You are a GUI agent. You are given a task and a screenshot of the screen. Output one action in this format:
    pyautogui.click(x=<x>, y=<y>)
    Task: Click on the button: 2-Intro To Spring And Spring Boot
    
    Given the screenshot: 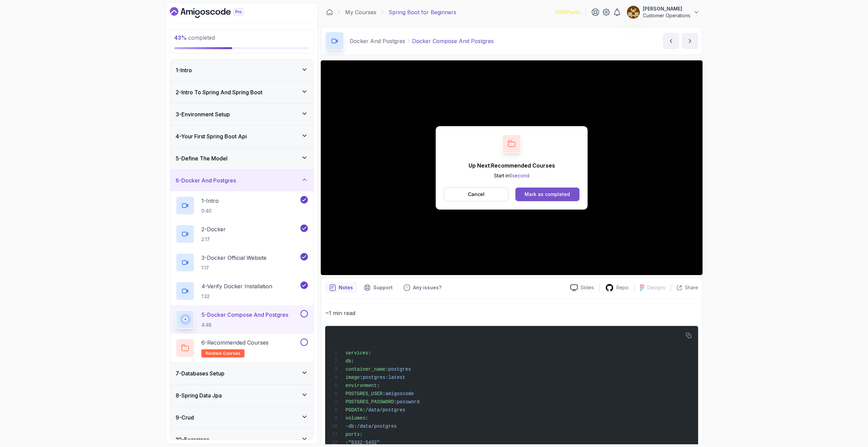 What is the action you would take?
    pyautogui.click(x=242, y=93)
    